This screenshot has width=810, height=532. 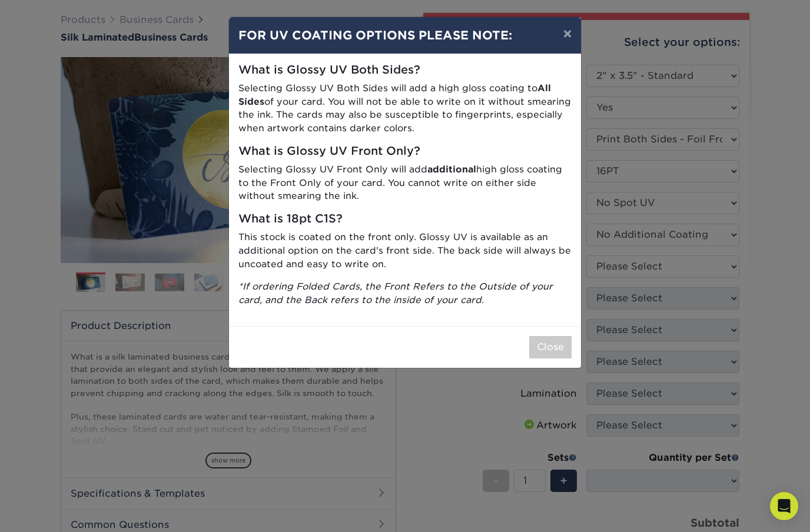 What do you see at coordinates (405, 70) in the screenshot?
I see `h5: What is Glossy UV Both Sides?` at bounding box center [405, 70].